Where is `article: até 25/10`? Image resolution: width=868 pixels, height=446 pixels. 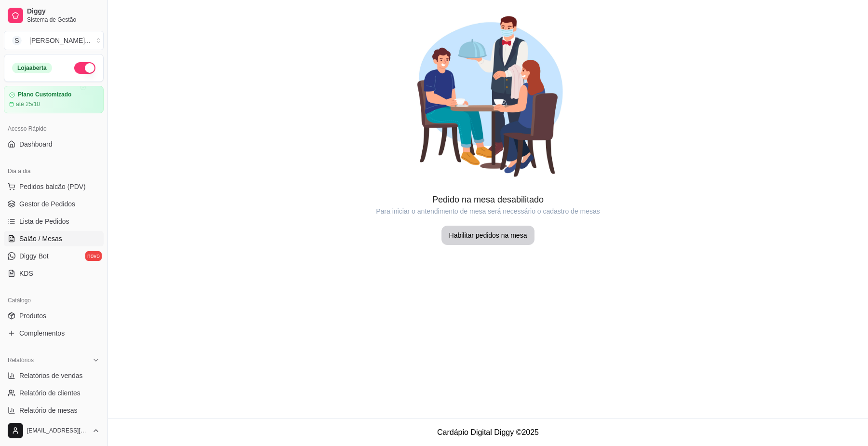 article: até 25/10 is located at coordinates (28, 104).